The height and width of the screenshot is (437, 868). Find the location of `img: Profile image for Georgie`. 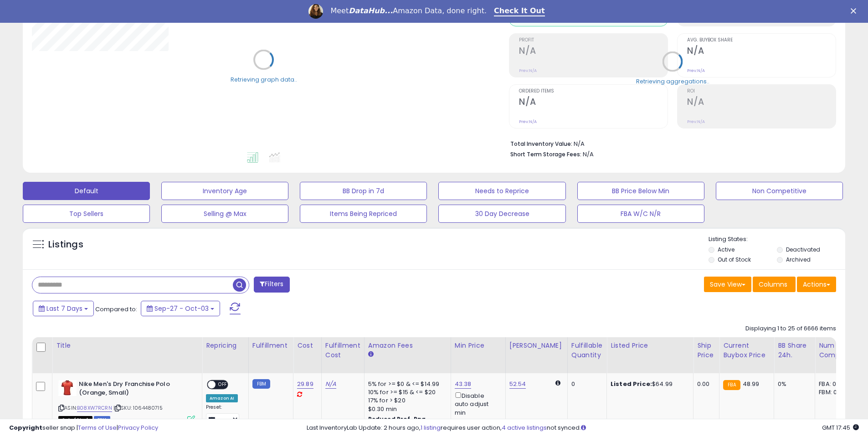

img: Profile image for Georgie is located at coordinates (316, 11).